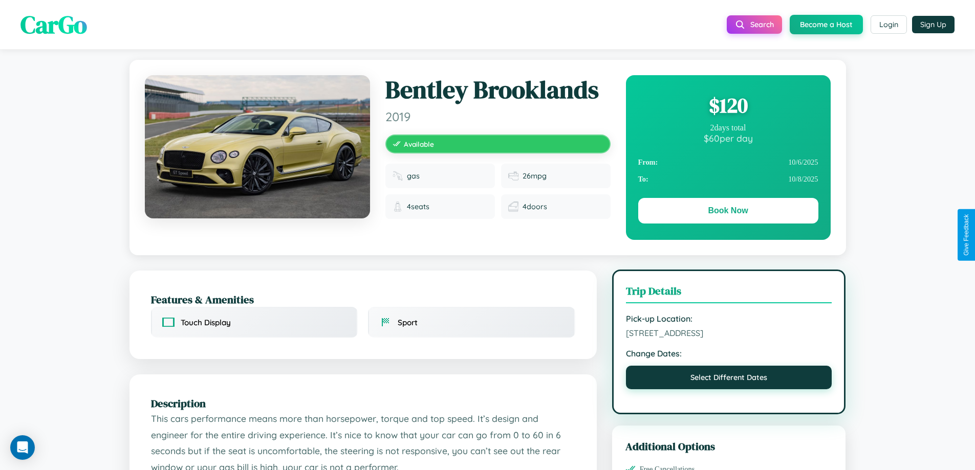 The image size is (975, 470). Describe the element at coordinates (206, 322) in the screenshot. I see `span: Touch Display` at that location.